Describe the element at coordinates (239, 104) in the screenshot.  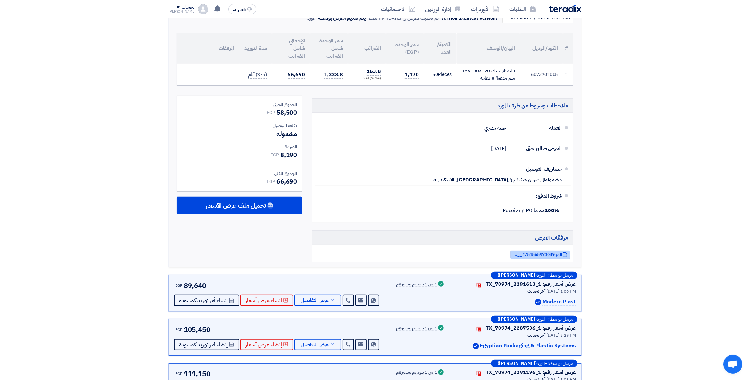
I see `div: المجموع الجزئي` at that location.